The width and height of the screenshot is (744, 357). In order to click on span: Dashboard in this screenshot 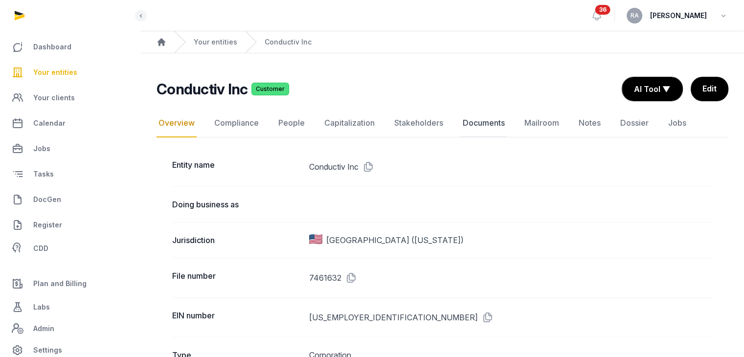, I will do `click(52, 47)`.